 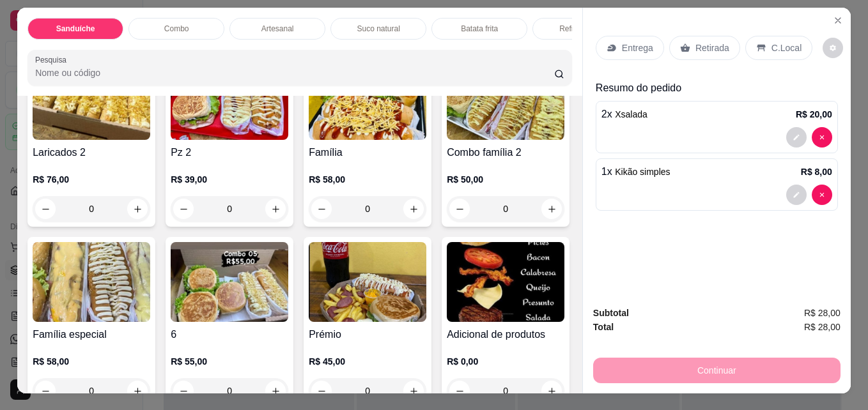 What do you see at coordinates (92, 335) in the screenshot?
I see `h4: Família especial` at bounding box center [92, 335].